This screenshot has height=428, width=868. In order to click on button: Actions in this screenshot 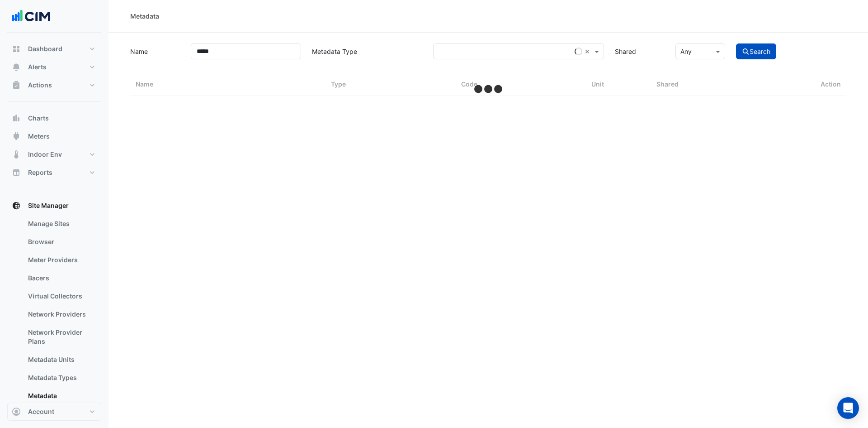, I will do `click(54, 85)`.